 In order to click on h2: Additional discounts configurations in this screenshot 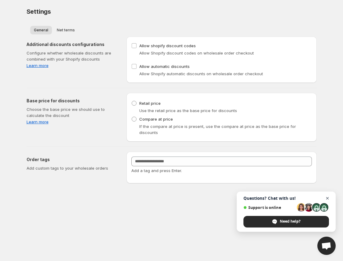, I will do `click(71, 45)`.